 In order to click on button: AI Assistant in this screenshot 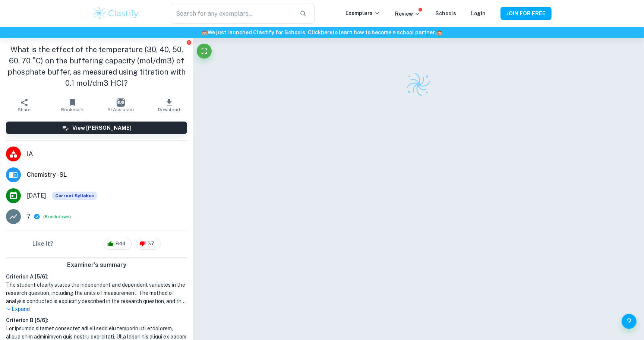, I will do `click(121, 105)`.